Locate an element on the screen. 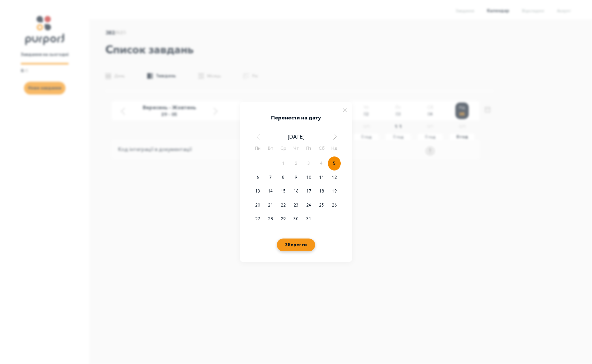 The height and width of the screenshot is (364, 592). div: Fri Oct 24 2025 is located at coordinates (309, 205).